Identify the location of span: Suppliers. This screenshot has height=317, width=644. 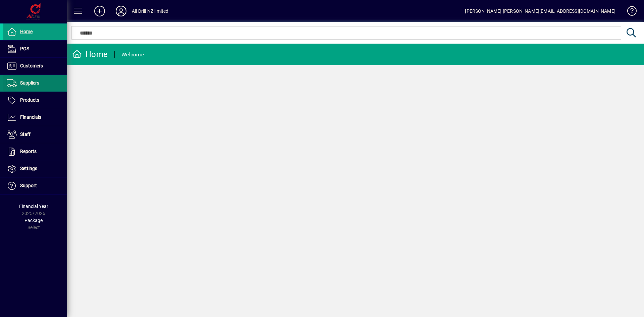
(29, 83).